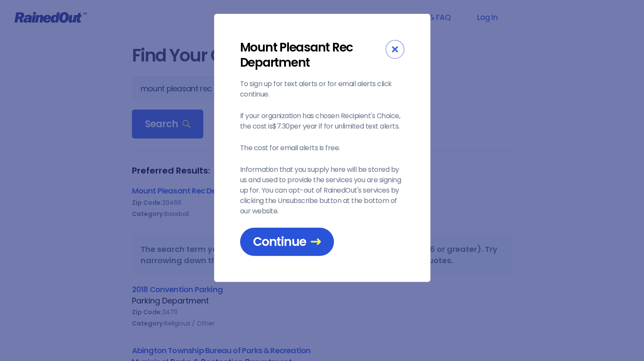 The height and width of the screenshot is (361, 644). I want to click on div: Close, so click(395, 49).